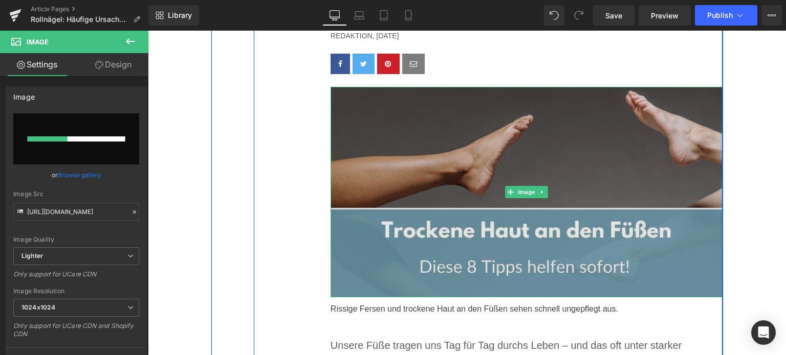  I want to click on div: Only support for UCare CDN and Shopify CDN, so click(76, 333).